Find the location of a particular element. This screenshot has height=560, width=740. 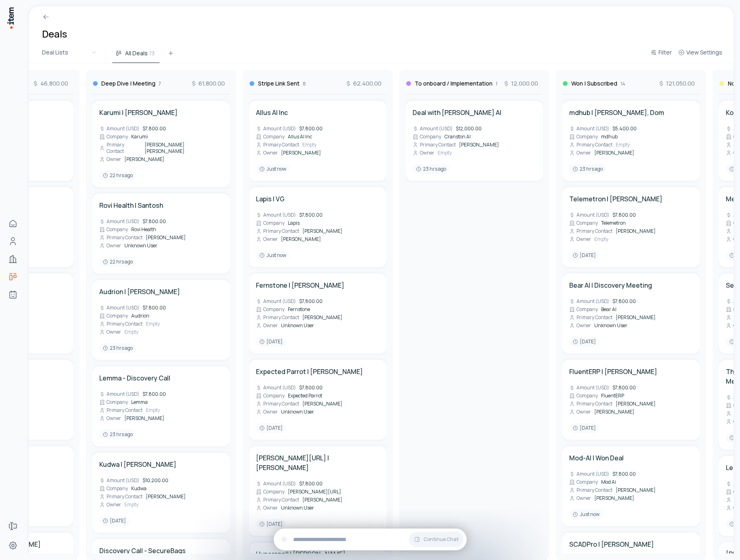

span: 46,800.00 is located at coordinates (50, 84).